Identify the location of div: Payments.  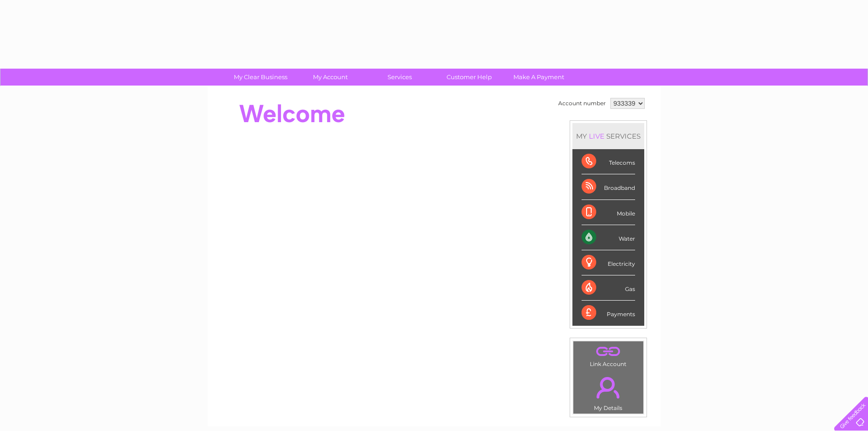
(608, 313).